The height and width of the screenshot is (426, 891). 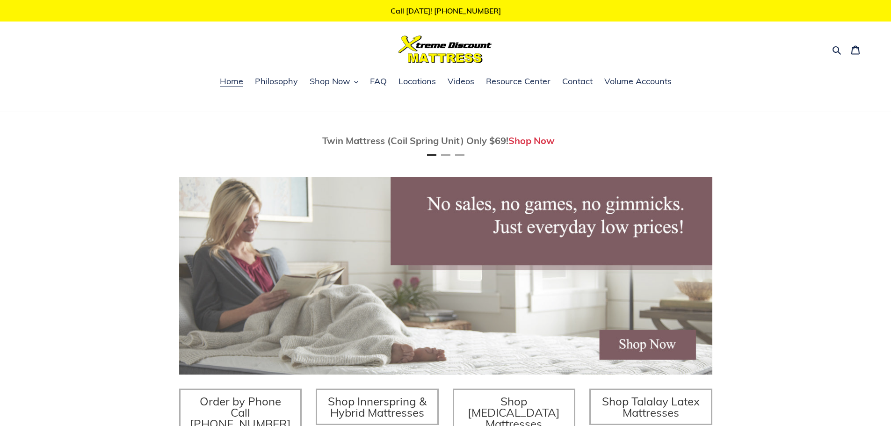 What do you see at coordinates (330, 81) in the screenshot?
I see `span: Shop Now` at bounding box center [330, 81].